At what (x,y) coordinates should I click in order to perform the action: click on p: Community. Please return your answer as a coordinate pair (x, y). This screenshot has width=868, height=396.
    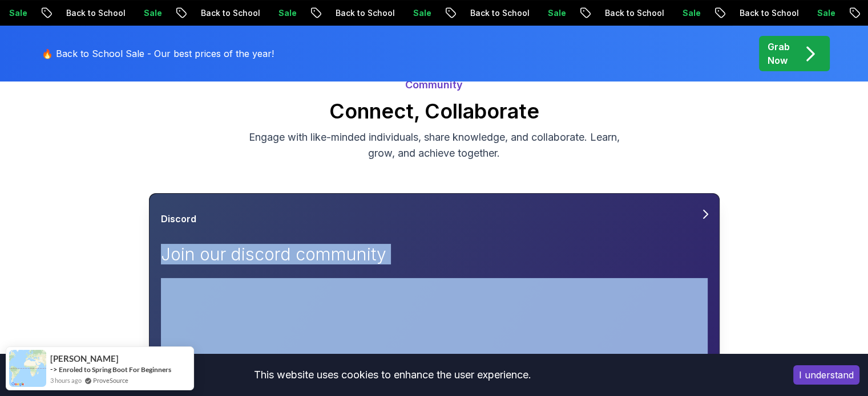
    Looking at the image, I should click on (434, 85).